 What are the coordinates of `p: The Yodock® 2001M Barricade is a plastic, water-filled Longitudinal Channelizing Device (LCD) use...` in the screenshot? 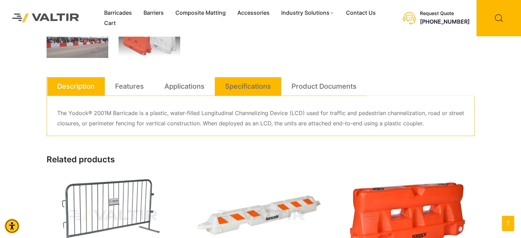 It's located at (261, 119).